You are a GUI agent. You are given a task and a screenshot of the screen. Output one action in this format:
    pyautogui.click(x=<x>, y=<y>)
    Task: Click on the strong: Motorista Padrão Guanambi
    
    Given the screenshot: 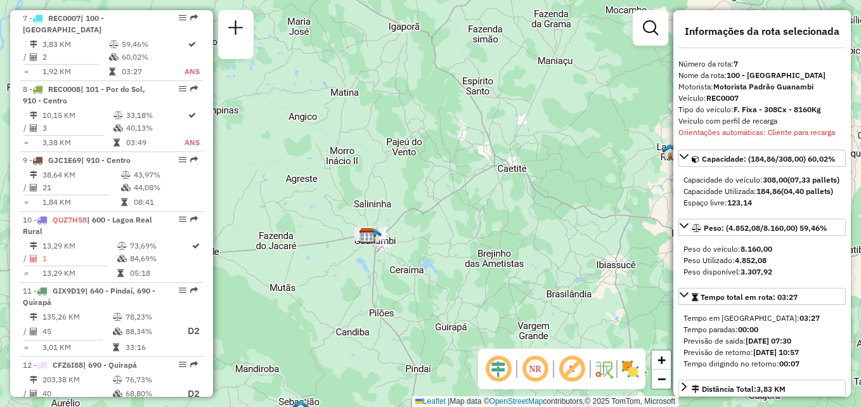 What is the action you would take?
    pyautogui.click(x=763, y=86)
    